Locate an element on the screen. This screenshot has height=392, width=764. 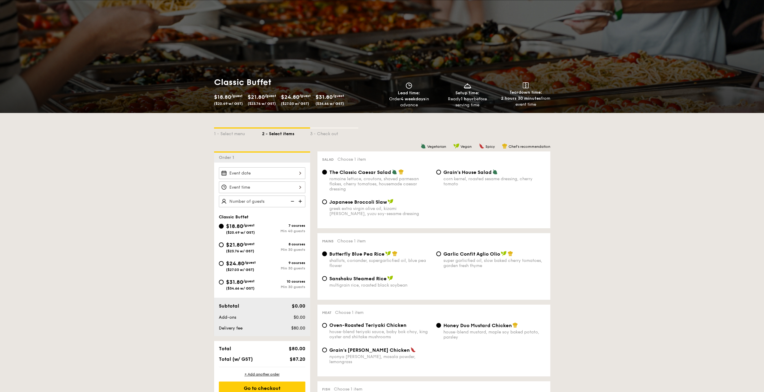
img: icon-reduce.1d2dbef1.svg is located at coordinates (292, 201).